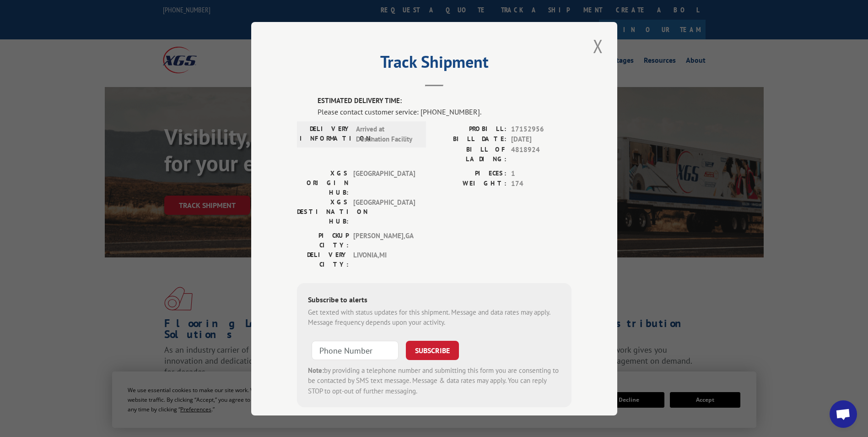 The width and height of the screenshot is (868, 437). What do you see at coordinates (316, 369) in the screenshot?
I see `strong: Note:` at bounding box center [316, 369].